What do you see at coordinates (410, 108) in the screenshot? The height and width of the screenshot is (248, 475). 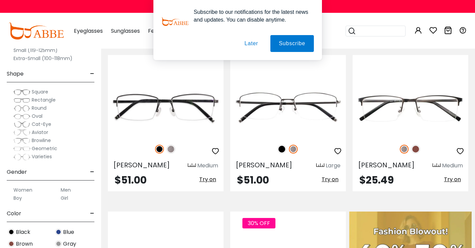 I see `img: Gun Alexander - Metal ,Adjust Nose Pads` at bounding box center [410, 108].